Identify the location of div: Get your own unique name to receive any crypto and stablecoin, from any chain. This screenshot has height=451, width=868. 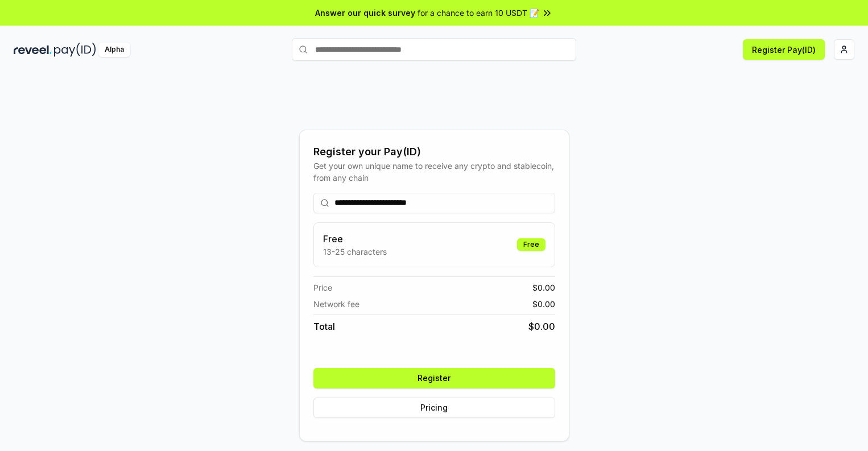
(434, 172).